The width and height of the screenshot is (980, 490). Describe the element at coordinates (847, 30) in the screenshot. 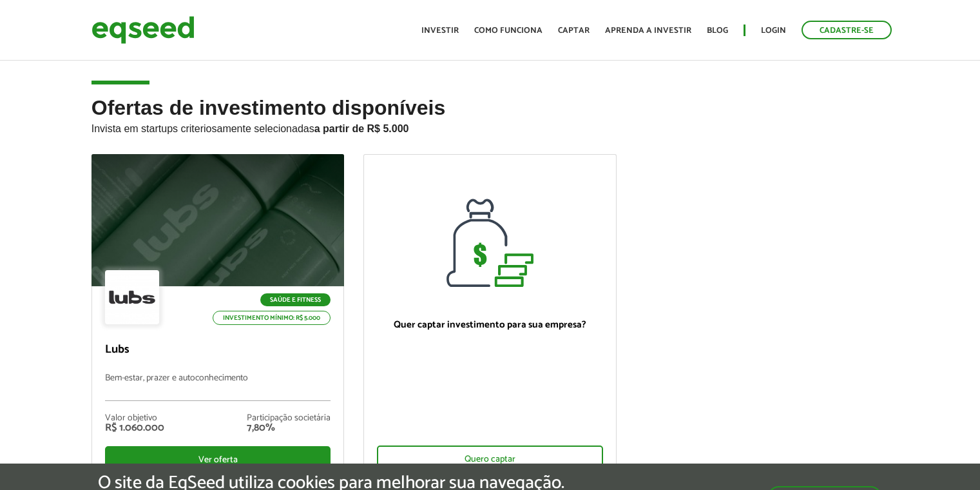

I see `a: Cadastre-se` at that location.